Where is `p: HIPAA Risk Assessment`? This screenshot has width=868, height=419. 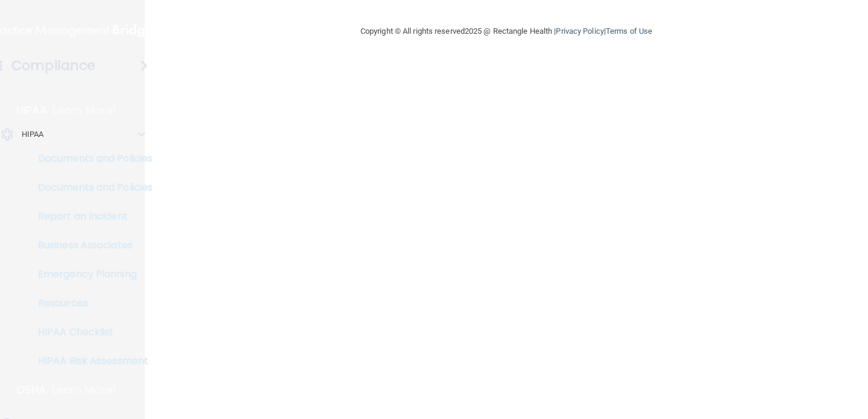
p: HIPAA Risk Assessment is located at coordinates (90, 361).